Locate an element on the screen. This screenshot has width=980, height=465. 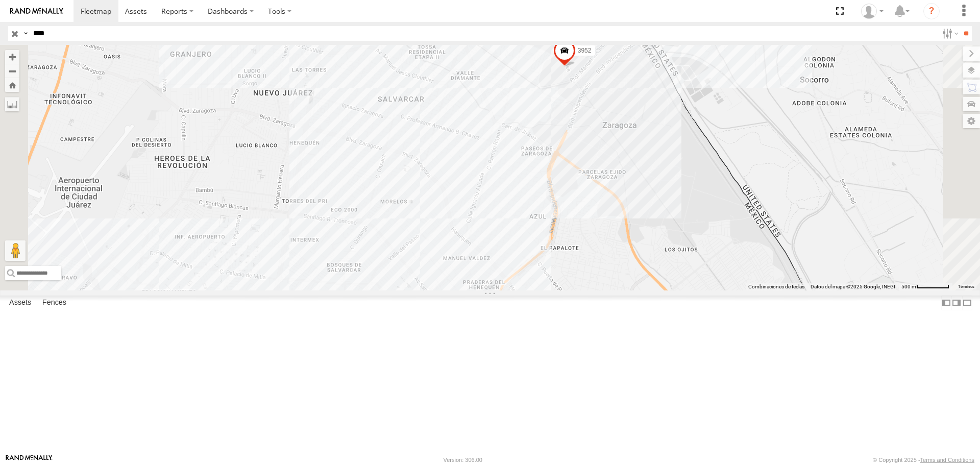
a: Visit our Website is located at coordinates (29, 460).